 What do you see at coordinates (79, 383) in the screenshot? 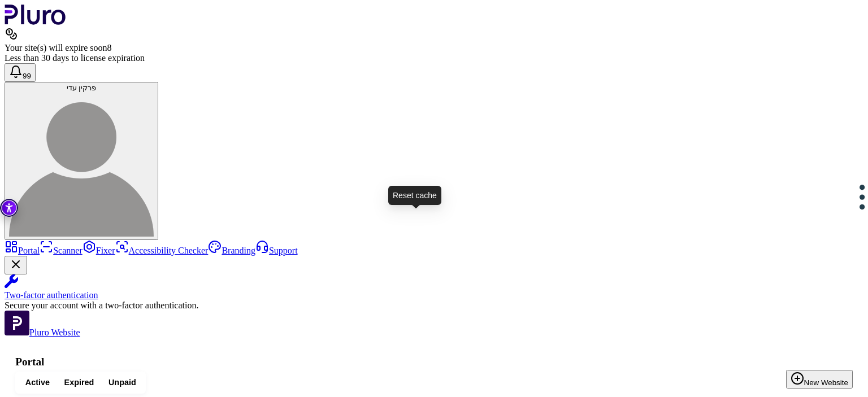
I see `button: Expired` at bounding box center [79, 383].